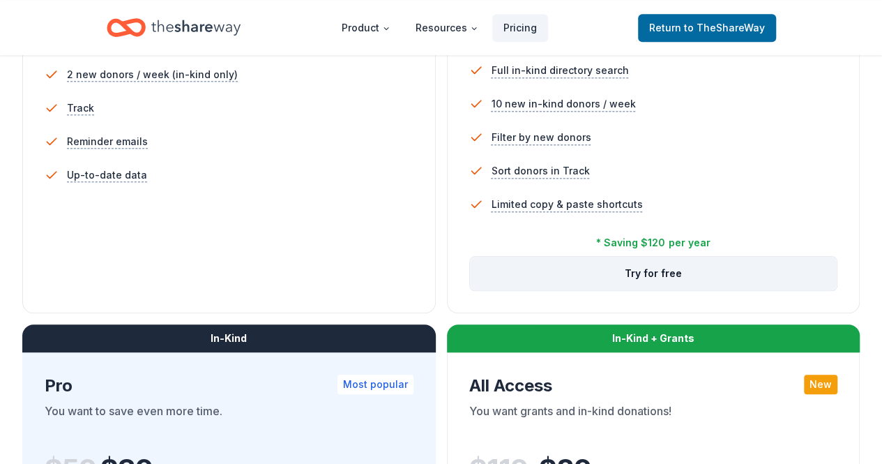 The height and width of the screenshot is (464, 882). I want to click on div: New, so click(821, 384).